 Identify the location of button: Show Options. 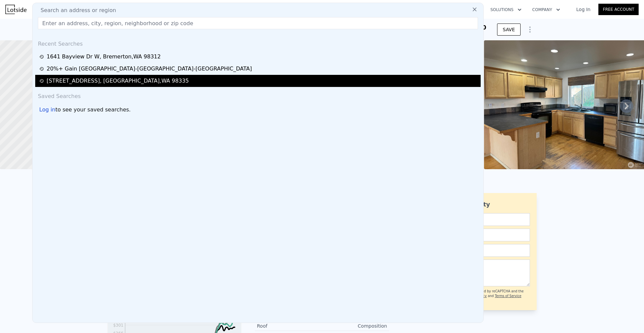
(530, 30).